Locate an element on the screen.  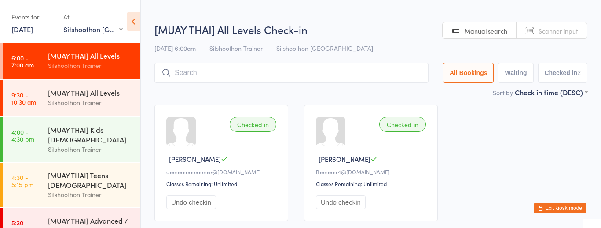
label: Sort by is located at coordinates (503, 92).